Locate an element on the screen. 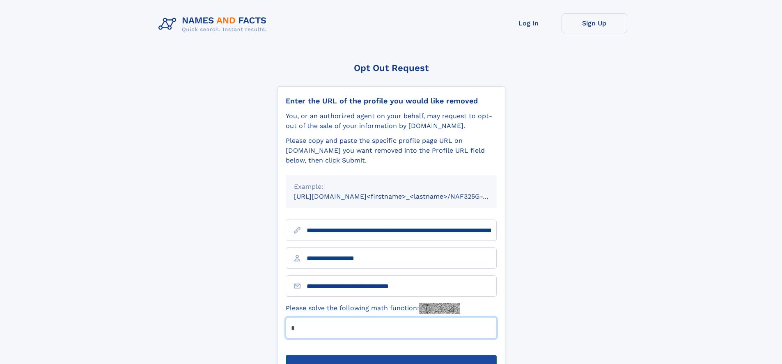 The image size is (782, 364). label: Please solve the following math function: is located at coordinates (373, 309).